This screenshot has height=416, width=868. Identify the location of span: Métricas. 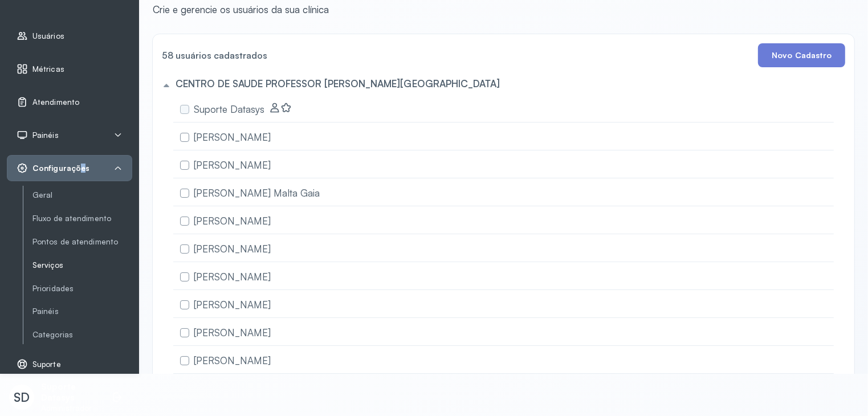
(48, 69).